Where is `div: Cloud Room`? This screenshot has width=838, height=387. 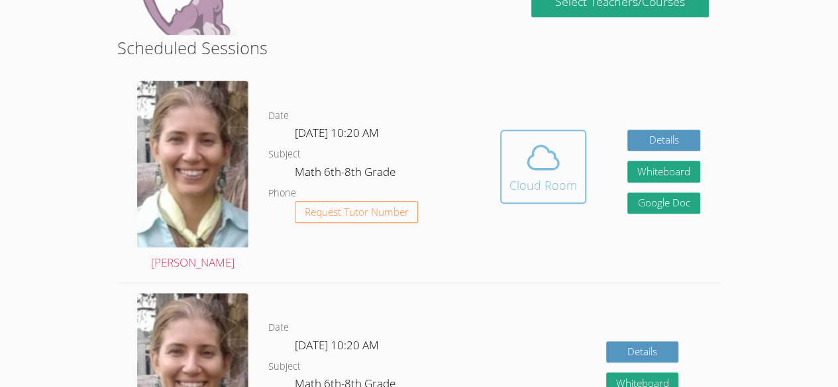 div: Cloud Room is located at coordinates (543, 185).